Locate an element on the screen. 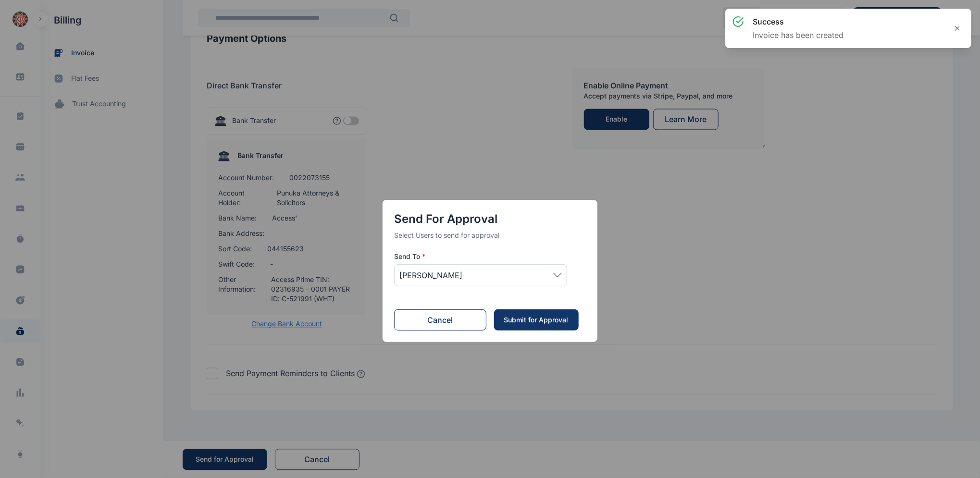  p: Invoice has been created is located at coordinates (797, 35).